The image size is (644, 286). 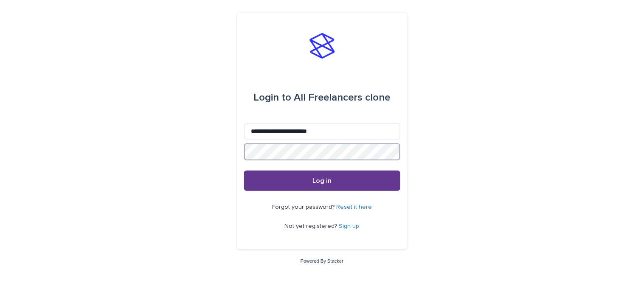 What do you see at coordinates (273, 98) in the screenshot?
I see `span: Login to` at bounding box center [273, 98].